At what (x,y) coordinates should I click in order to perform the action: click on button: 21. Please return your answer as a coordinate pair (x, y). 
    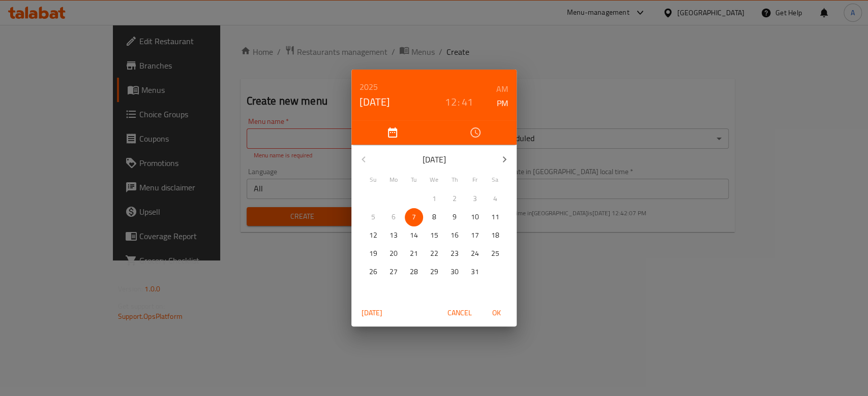
    Looking at the image, I should click on (414, 254).